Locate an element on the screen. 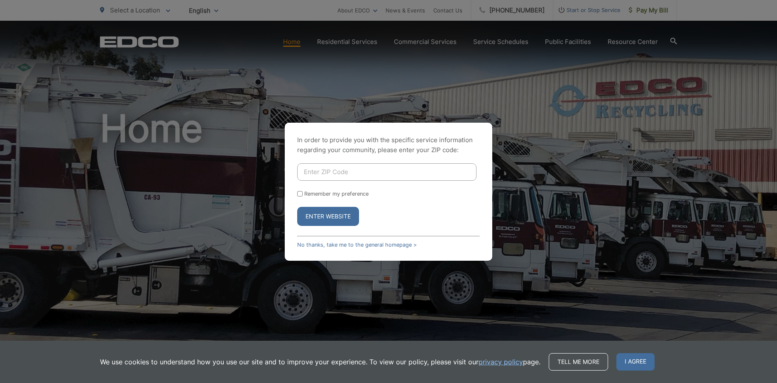  a: privacy policy is located at coordinates (500, 362).